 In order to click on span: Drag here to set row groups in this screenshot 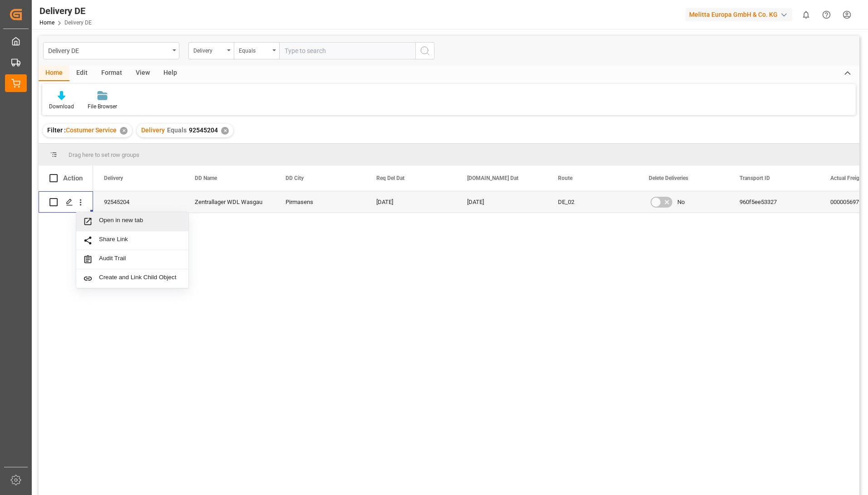, I will do `click(104, 154)`.